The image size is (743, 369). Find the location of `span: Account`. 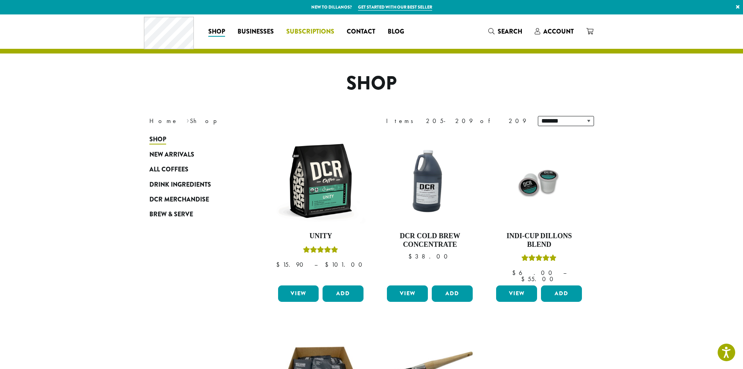

span: Account is located at coordinates (559, 31).